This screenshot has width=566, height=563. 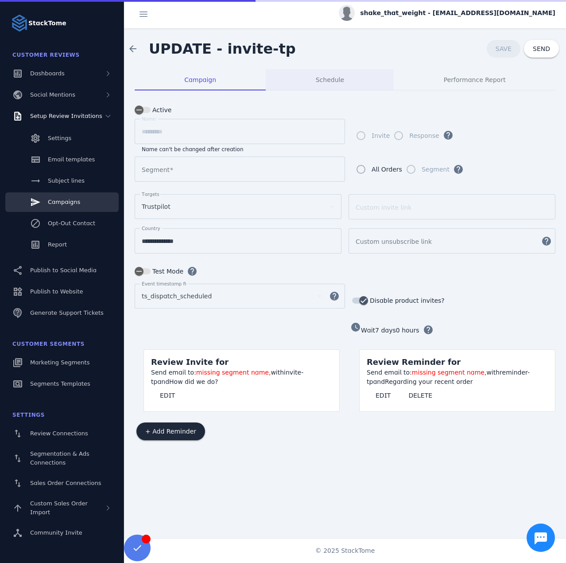 What do you see at coordinates (63, 270) in the screenshot?
I see `span: Publish to Social Media` at bounding box center [63, 270].